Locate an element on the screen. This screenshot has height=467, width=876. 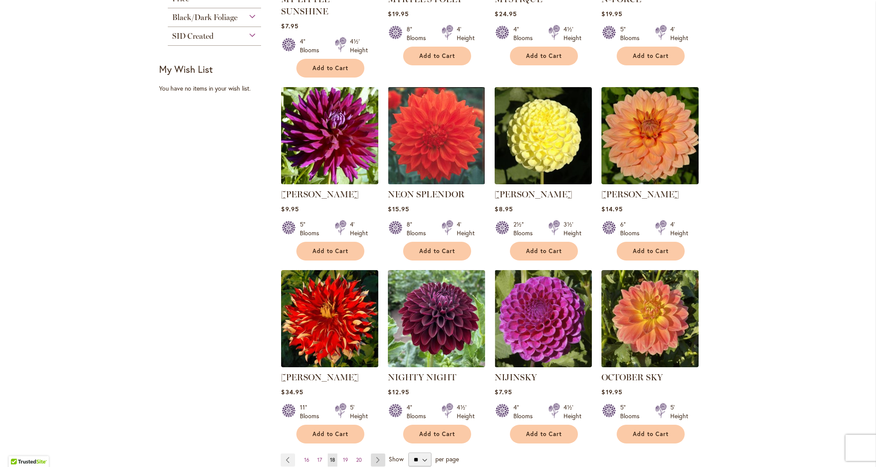
img: NADINE JESSIE is located at coordinates (329, 136).